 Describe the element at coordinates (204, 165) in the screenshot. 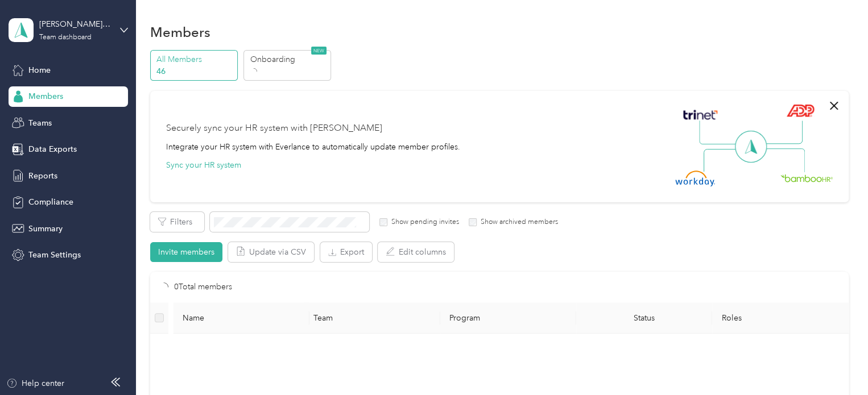

I see `button: Sync your HR system` at that location.